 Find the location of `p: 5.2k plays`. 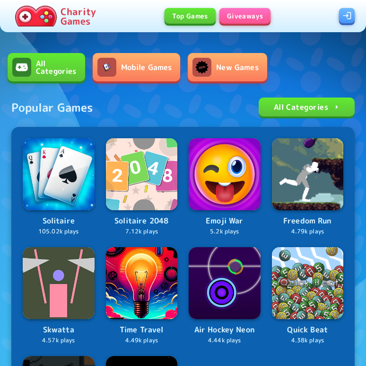

p: 5.2k plays is located at coordinates (225, 231).